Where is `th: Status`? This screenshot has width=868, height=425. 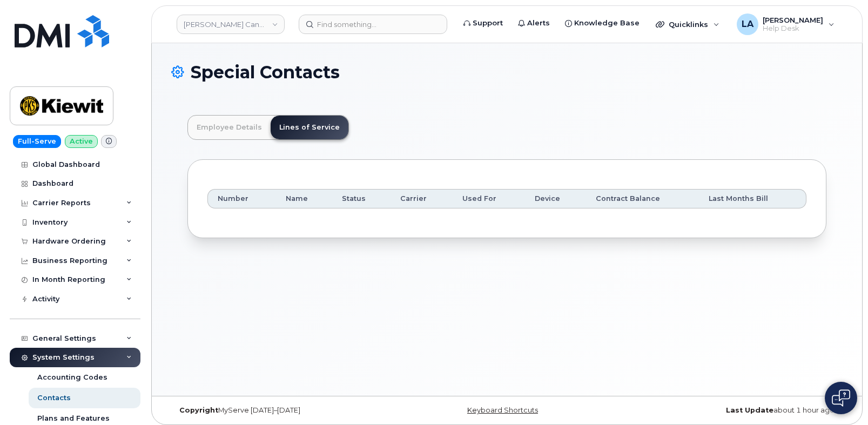
th: Status is located at coordinates (361, 199).